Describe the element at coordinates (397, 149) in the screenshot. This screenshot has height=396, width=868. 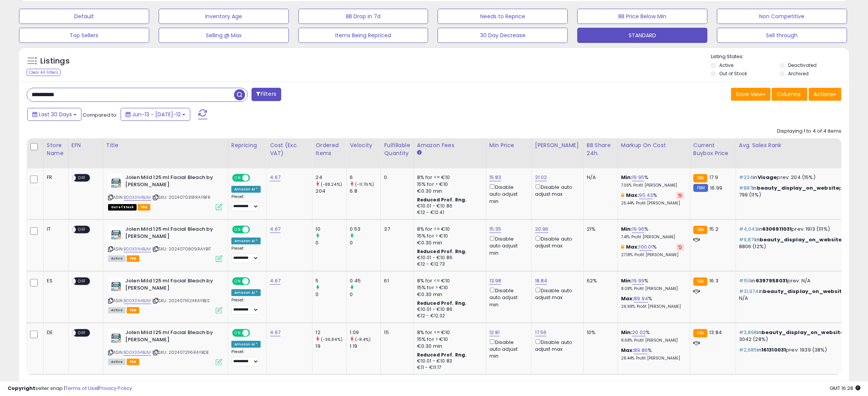
I see `div: Fulfillable Quantity` at that location.